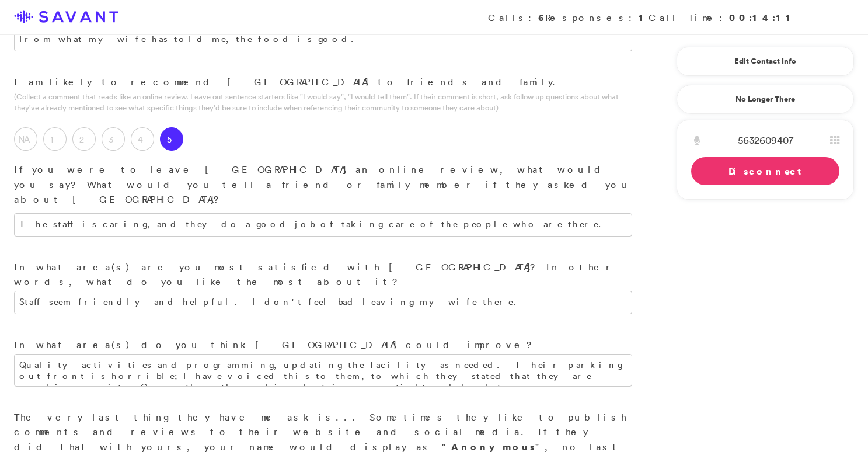 The height and width of the screenshot is (455, 868). Describe the element at coordinates (765, 171) in the screenshot. I see `a: Disconnect` at that location.